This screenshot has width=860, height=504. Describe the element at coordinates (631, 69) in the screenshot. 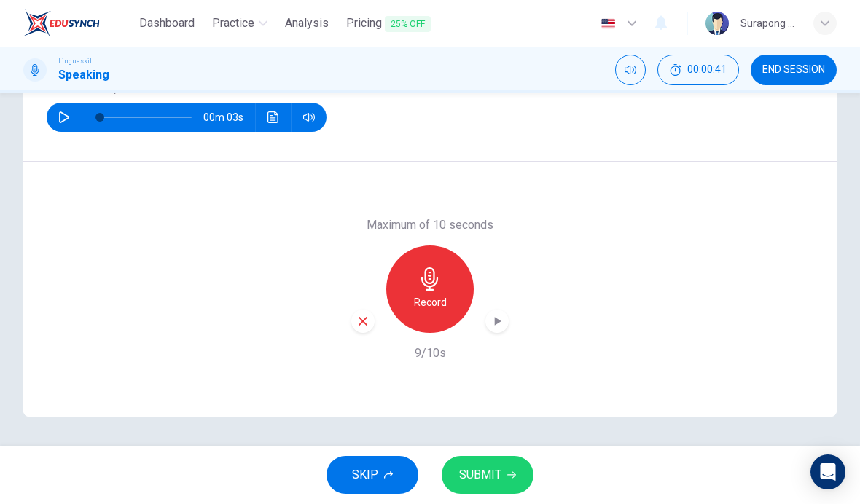

I see `div: Mute` at that location.